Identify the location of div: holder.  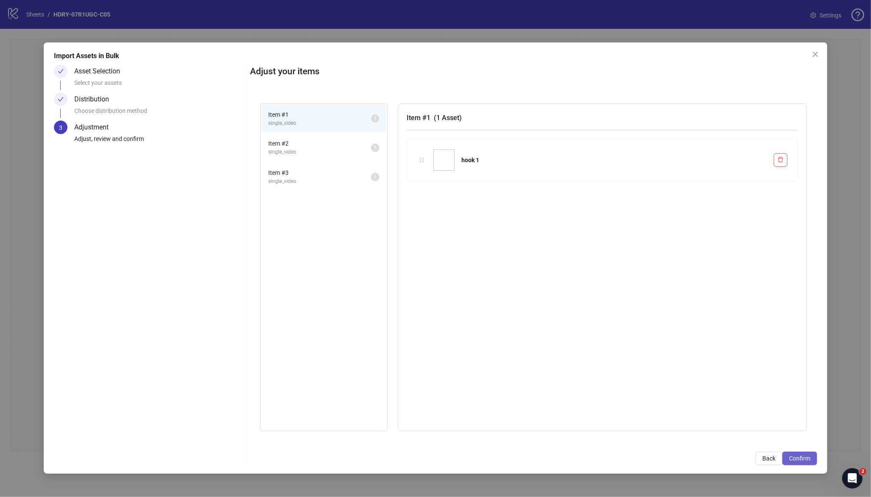
(422, 160).